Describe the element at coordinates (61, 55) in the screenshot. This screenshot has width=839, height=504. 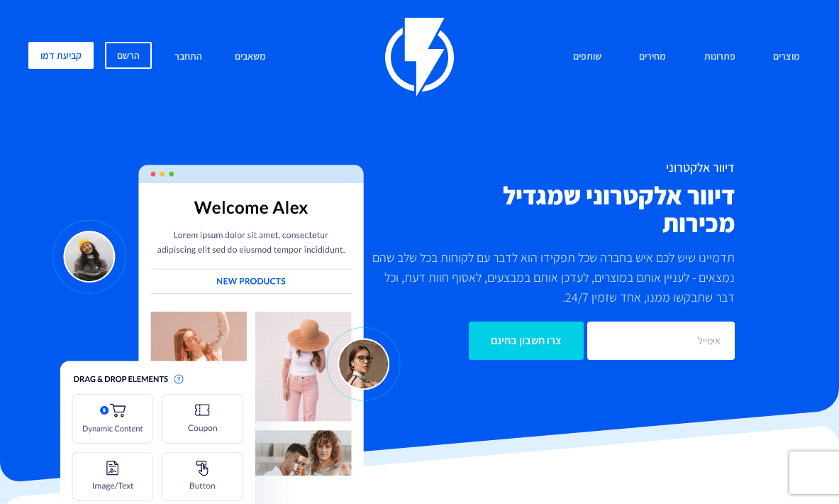
I see `a: קביעת דמו` at that location.